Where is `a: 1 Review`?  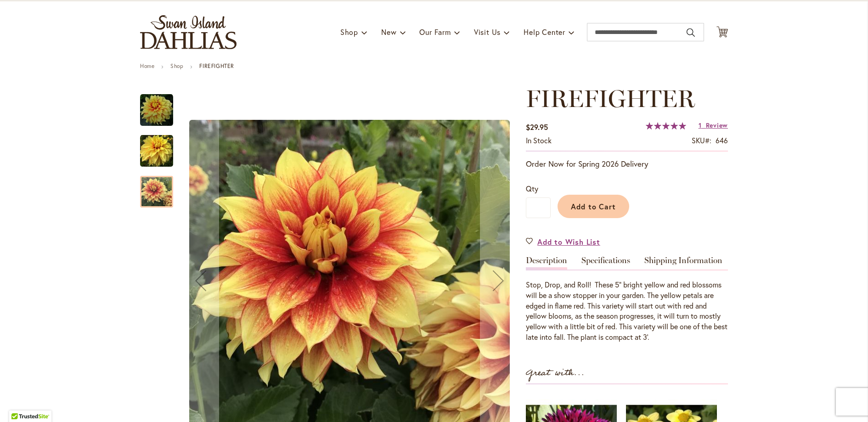 a: 1 Review is located at coordinates (713, 125).